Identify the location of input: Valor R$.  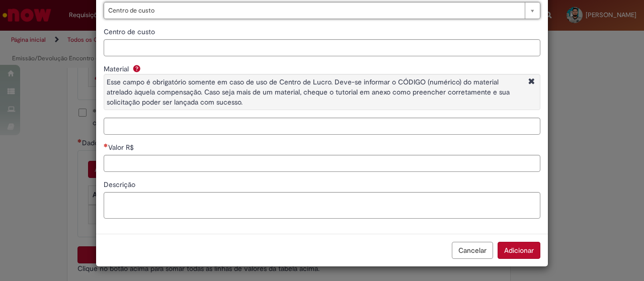
(322, 164).